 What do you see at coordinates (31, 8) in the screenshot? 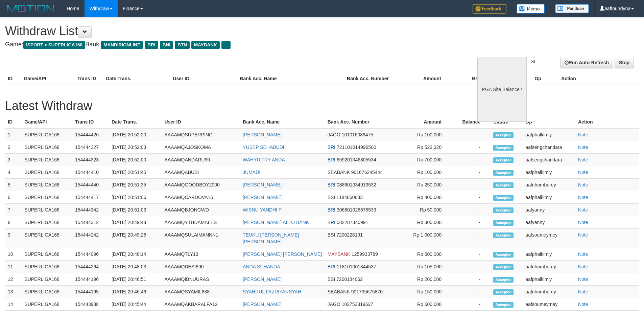
I see `img: MOTION_logo.png` at bounding box center [31, 8].